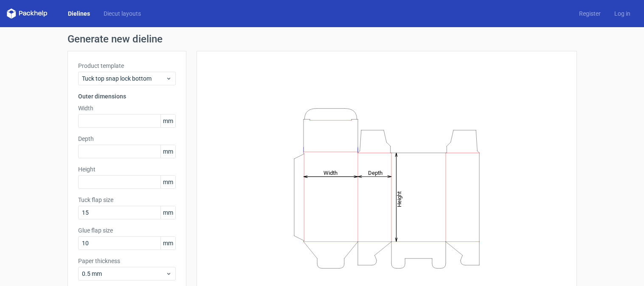 The width and height of the screenshot is (644, 286). Describe the element at coordinates (375, 173) in the screenshot. I see `tspan: Depth` at that location.